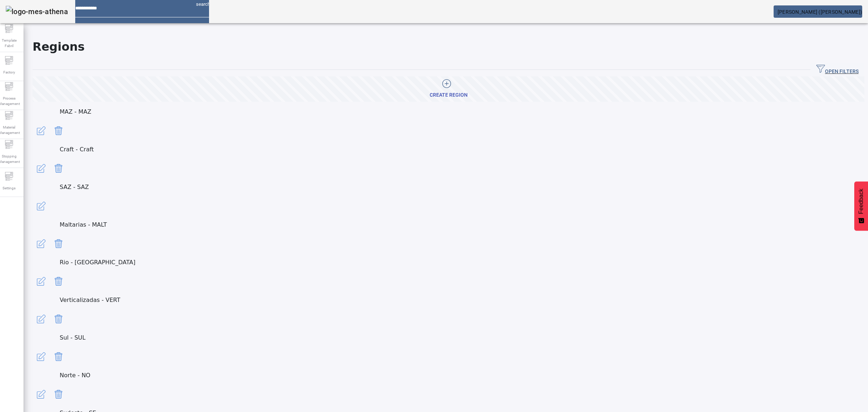 The width and height of the screenshot is (868, 412). I want to click on p: SAZ - SAZ, so click(462, 187).